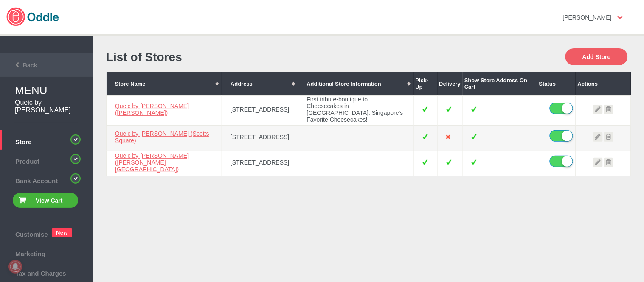  I want to click on th: Address: No sort applied, activate to apply an ascending sort, so click(260, 84).